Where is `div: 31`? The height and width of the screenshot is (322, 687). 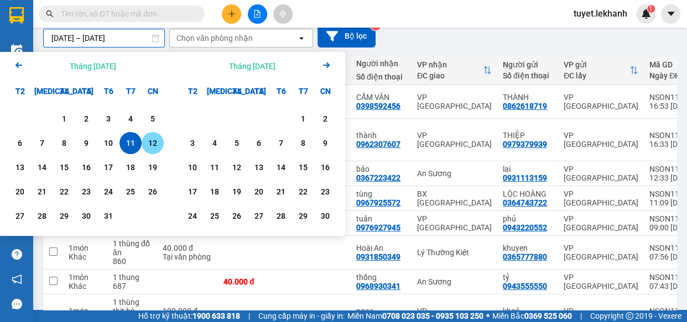 div: 31 is located at coordinates (108, 216).